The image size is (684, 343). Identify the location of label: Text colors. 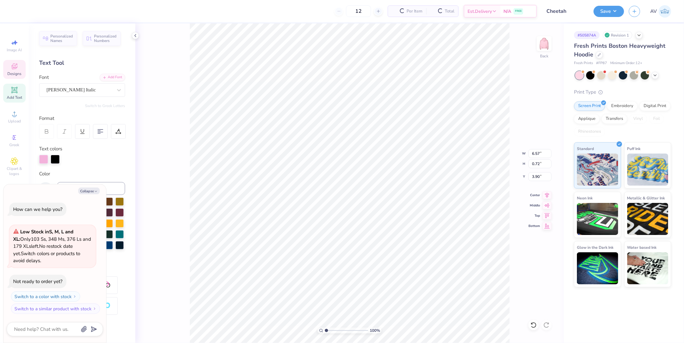
(51, 149).